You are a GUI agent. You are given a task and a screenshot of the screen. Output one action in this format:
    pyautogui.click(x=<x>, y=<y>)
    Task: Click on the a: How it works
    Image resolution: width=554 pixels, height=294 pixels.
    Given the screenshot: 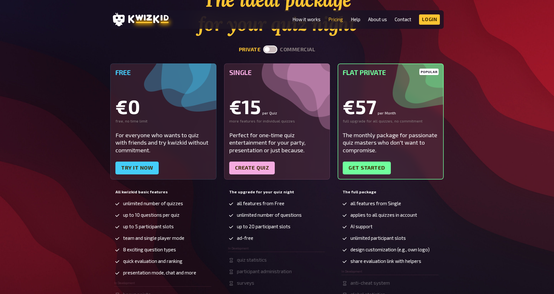 What is the action you would take?
    pyautogui.click(x=306, y=19)
    